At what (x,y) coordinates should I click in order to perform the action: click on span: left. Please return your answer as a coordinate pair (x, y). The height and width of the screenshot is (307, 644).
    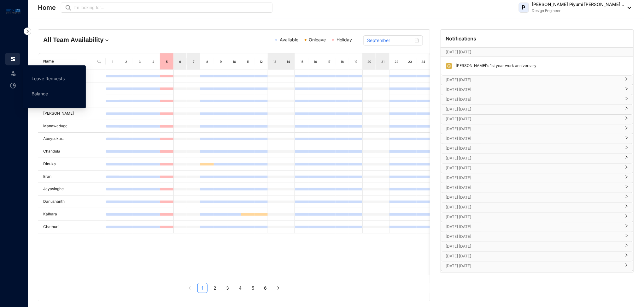
    Looking at the image, I should click on (190, 288).